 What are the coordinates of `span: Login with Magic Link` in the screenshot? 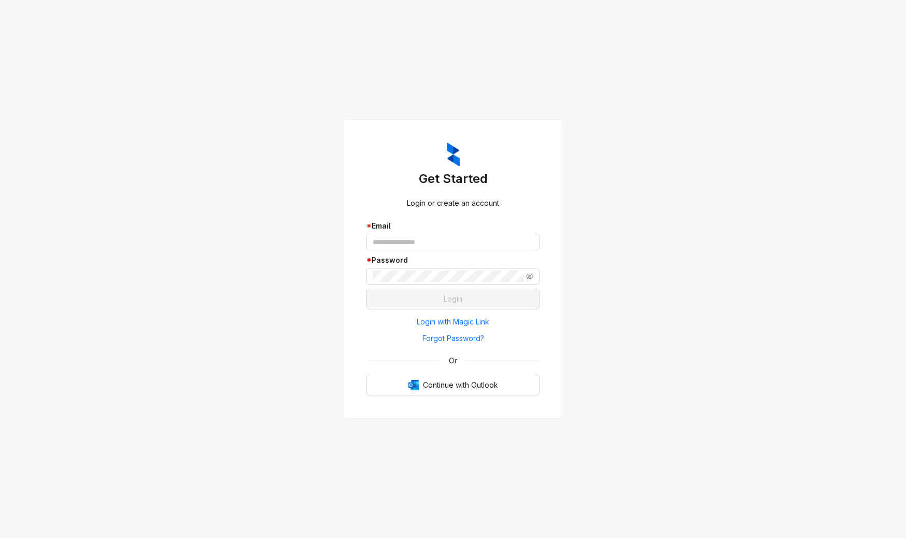 It's located at (453, 322).